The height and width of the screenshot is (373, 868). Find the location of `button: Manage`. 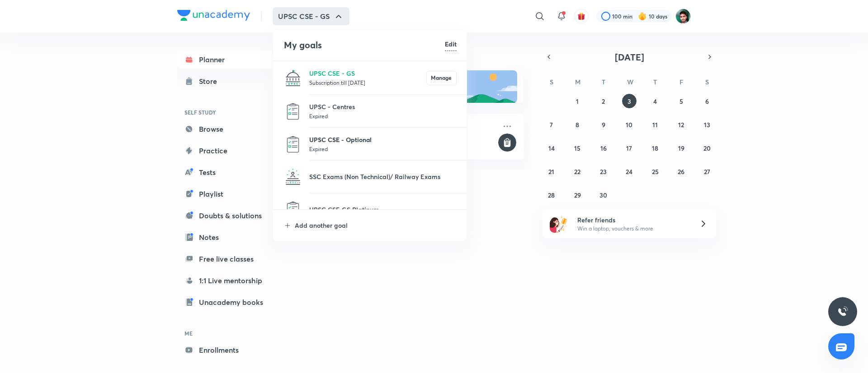

button: Manage is located at coordinates (441, 78).